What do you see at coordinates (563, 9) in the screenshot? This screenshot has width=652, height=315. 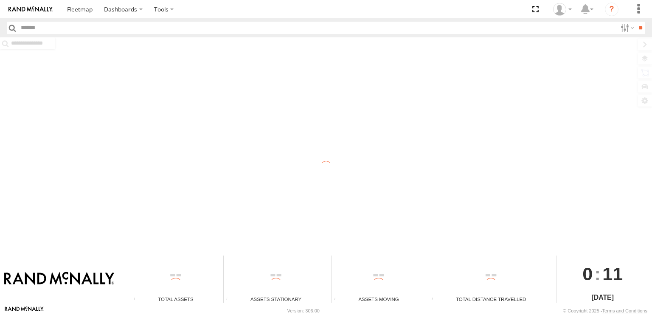 I see `div: Valeo Dash` at bounding box center [563, 9].